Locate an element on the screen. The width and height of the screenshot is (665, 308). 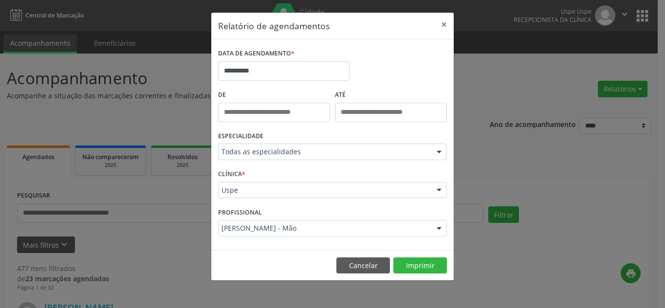
h5: Relatório de agendamentos is located at coordinates (274, 26).